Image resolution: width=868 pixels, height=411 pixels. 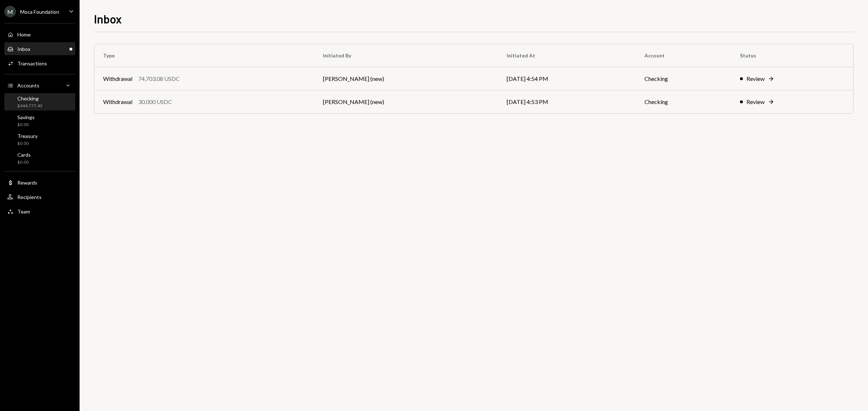 I want to click on th: Status, so click(x=792, y=56).